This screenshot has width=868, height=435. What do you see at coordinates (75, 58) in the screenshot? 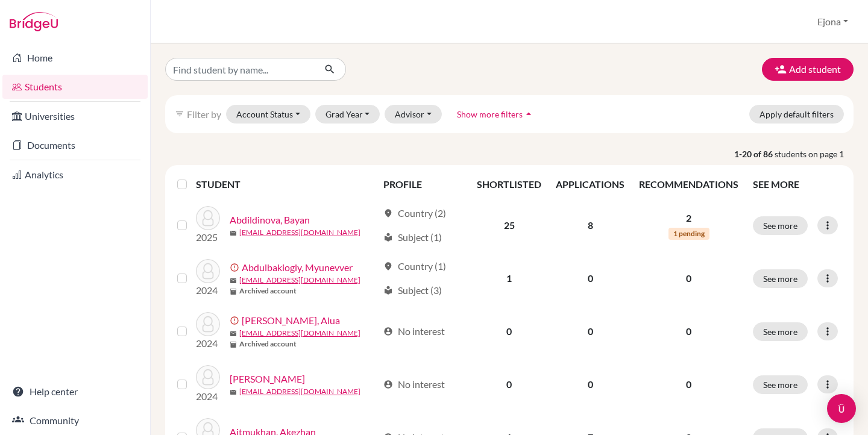
I see `a: Home` at bounding box center [75, 58].